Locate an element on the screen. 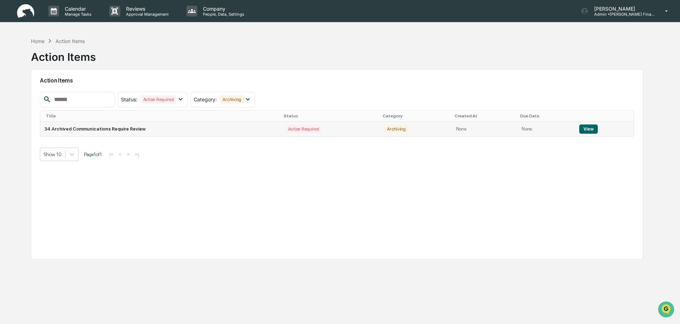 This screenshot has width=680, height=324. p: Company is located at coordinates (222, 9).